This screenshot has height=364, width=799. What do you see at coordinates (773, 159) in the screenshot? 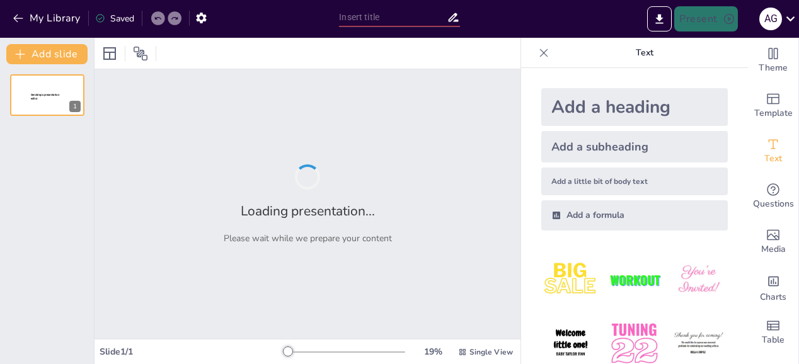
I see `span: Text` at bounding box center [773, 159].